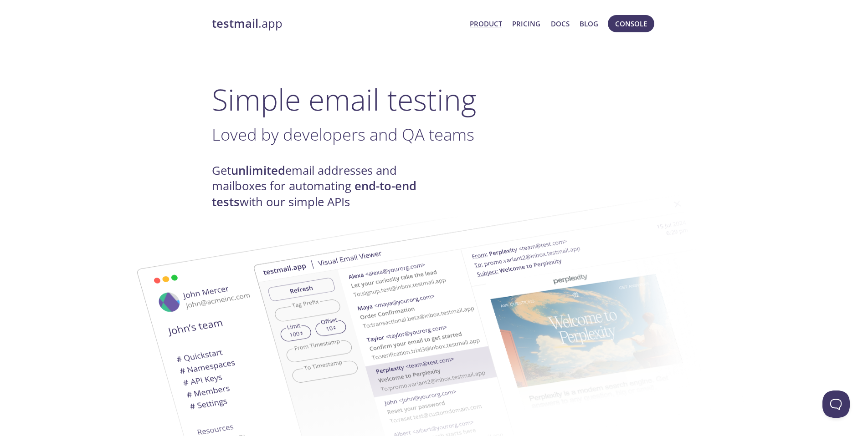  Describe the element at coordinates (337, 24) in the screenshot. I see `a: testmail.app` at that location.